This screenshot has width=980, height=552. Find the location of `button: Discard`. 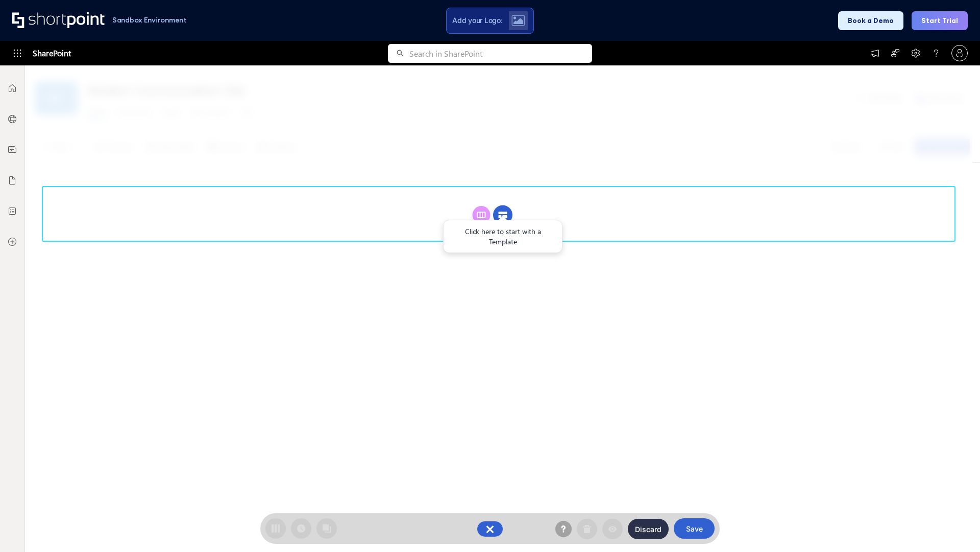

button: Discard is located at coordinates (648, 529).